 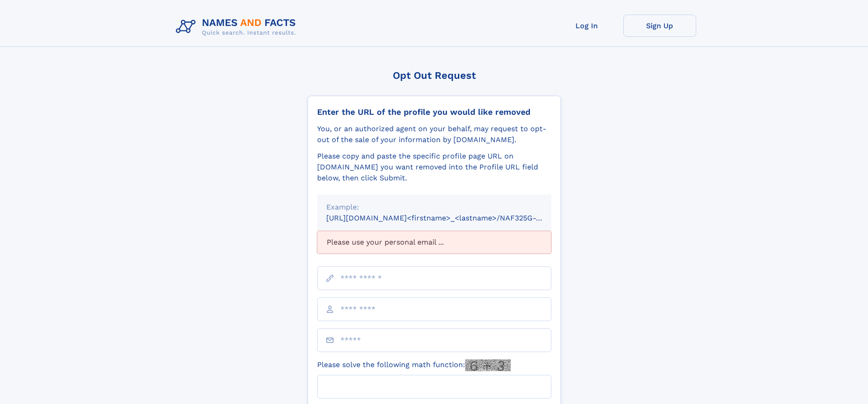 I want to click on a: Sign Up, so click(x=660, y=25).